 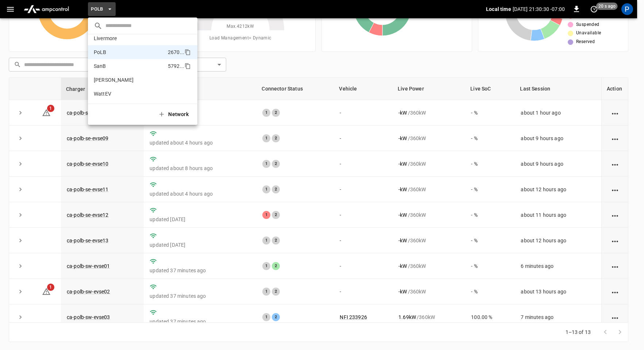 I want to click on p: Livermore, so click(x=130, y=38).